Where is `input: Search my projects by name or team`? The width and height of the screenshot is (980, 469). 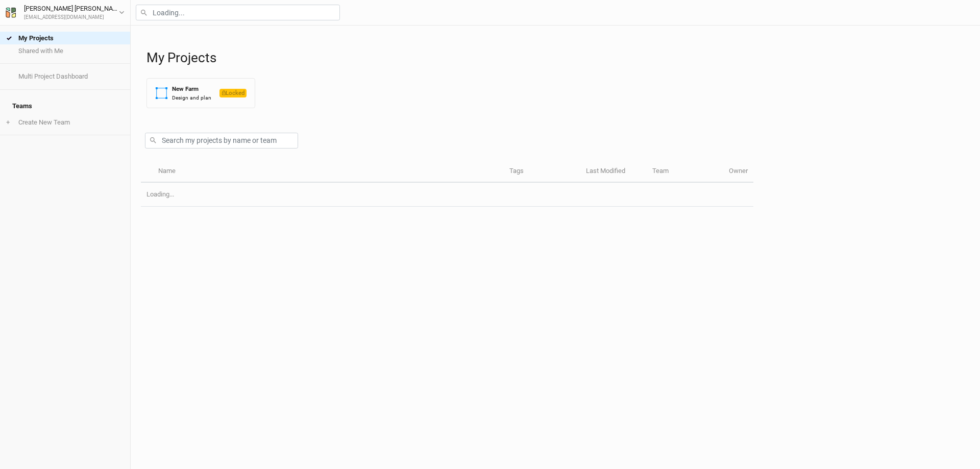 input: Search my projects by name or team is located at coordinates (221, 140).